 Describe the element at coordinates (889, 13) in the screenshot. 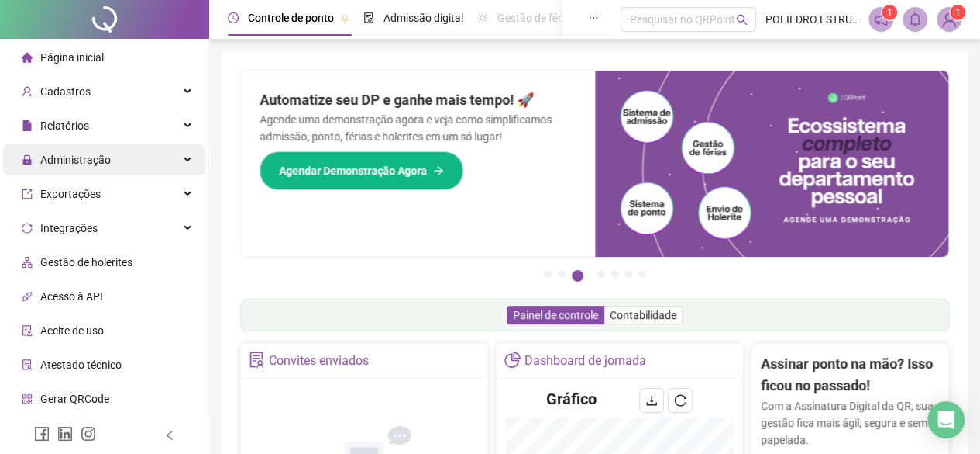

I see `sup: 1` at that location.